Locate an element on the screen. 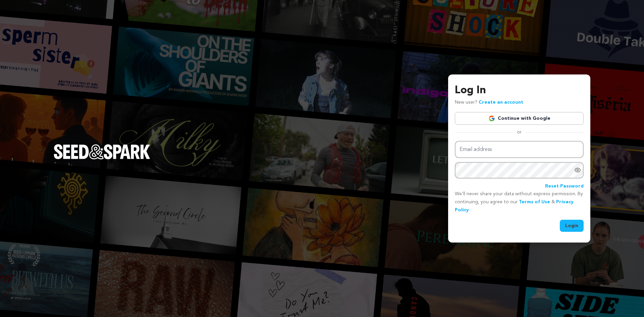 The image size is (644, 317). a: Terms of Use is located at coordinates (535, 202).